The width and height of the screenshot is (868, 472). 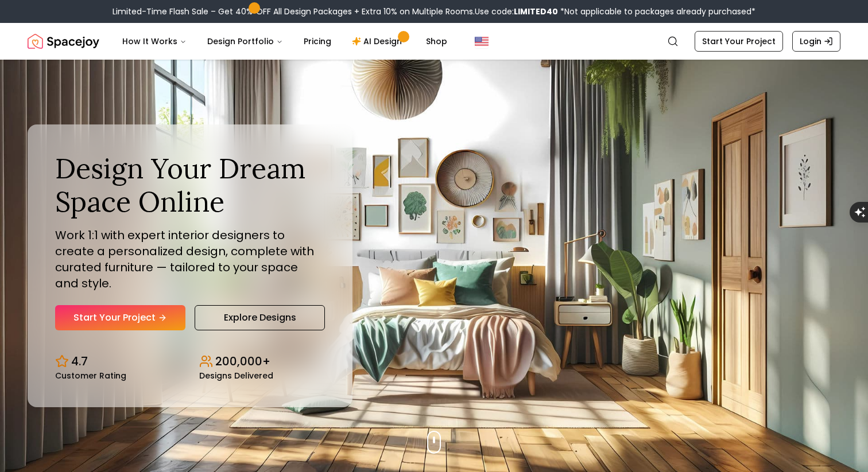 I want to click on a: Login, so click(x=816, y=42).